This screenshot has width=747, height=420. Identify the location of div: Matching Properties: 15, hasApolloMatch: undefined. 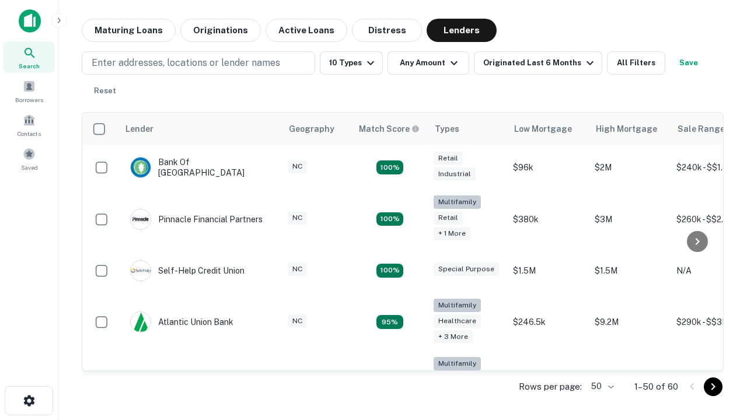
(390, 168).